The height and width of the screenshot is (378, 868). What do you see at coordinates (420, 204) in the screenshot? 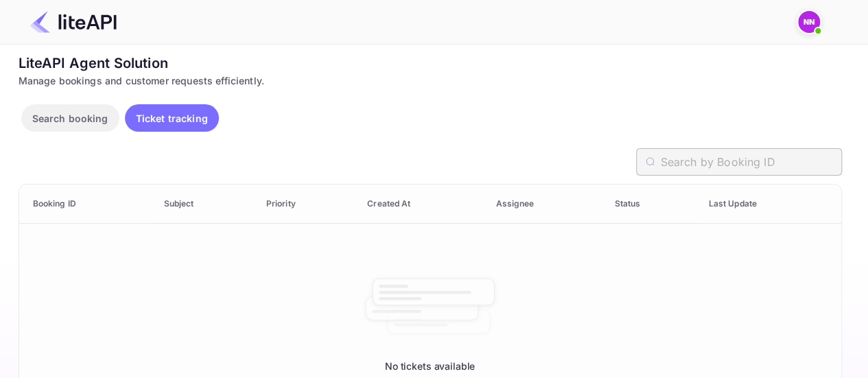
I see `th: Created At` at bounding box center [420, 204].